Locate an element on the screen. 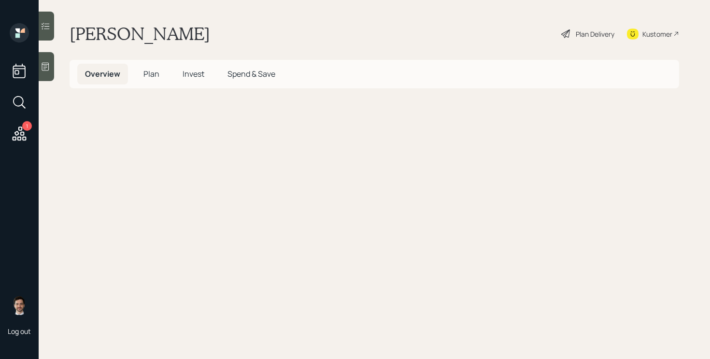  div: Kustomer is located at coordinates (657, 34).